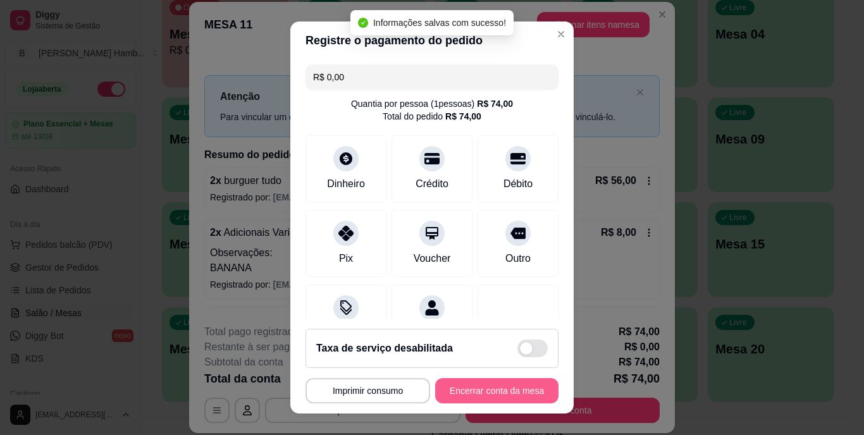 The image size is (864, 435). I want to click on div: Dinheiro, so click(346, 184).